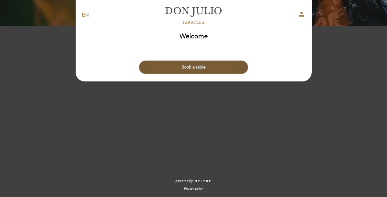 Image resolution: width=387 pixels, height=197 pixels. I want to click on button: person, so click(301, 15).